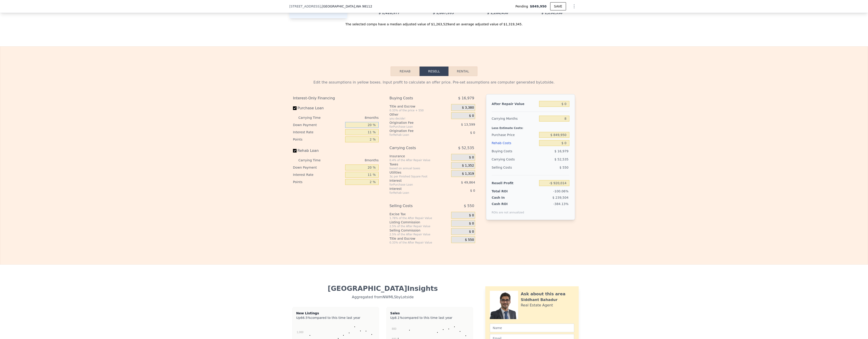  I want to click on span: 8.1%, so click(398, 318).